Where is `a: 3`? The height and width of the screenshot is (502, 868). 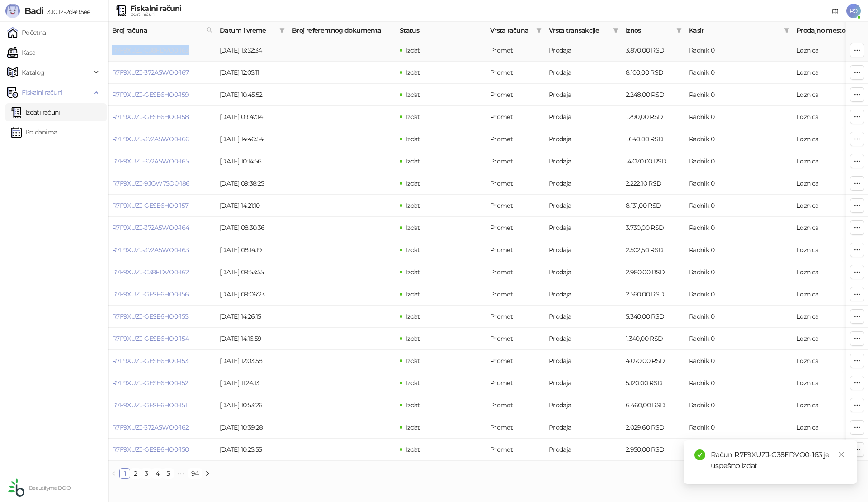
a: 3 is located at coordinates (146, 473).